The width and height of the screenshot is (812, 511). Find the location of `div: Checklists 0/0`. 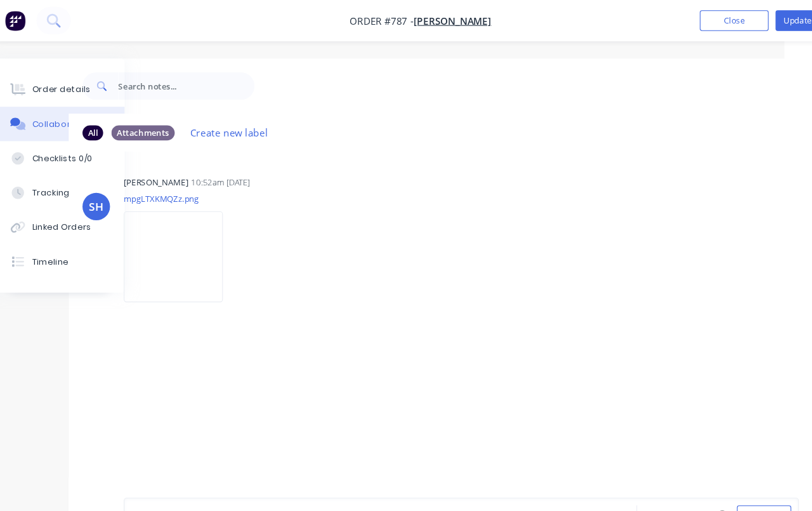

div: Checklists 0/0 is located at coordinates (76, 146).